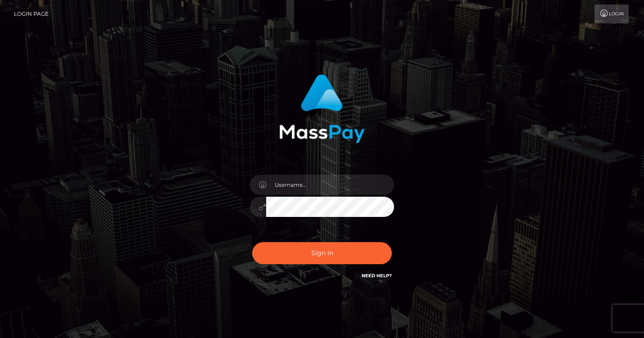 The image size is (644, 338). What do you see at coordinates (611, 14) in the screenshot?
I see `a: Login` at bounding box center [611, 14].